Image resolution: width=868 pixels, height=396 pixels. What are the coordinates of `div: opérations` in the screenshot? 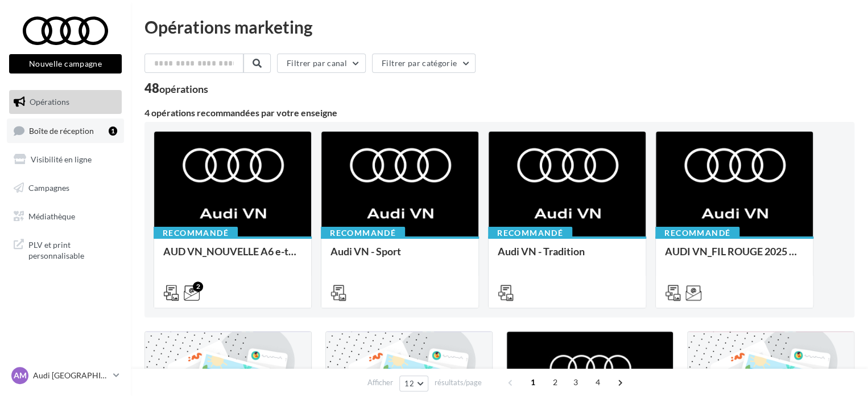 It's located at (184, 89).